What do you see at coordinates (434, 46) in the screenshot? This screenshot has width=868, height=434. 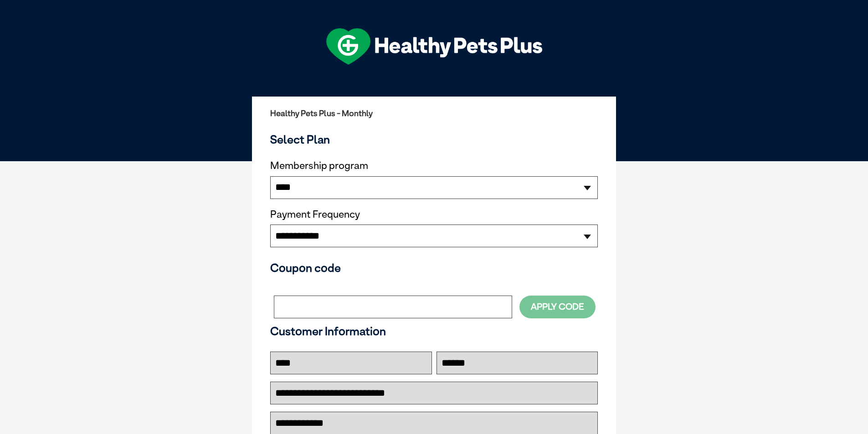 I see `img: hpp-logo-landscape-green-white.png` at bounding box center [434, 46].